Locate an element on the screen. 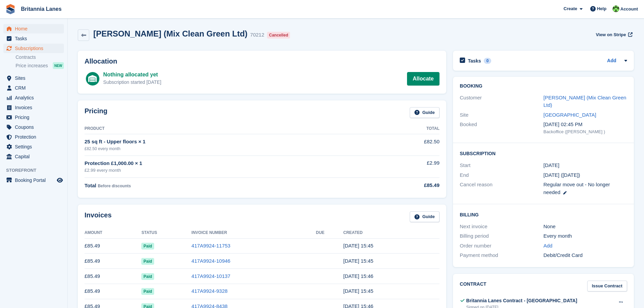  div: Debit/Credit Card is located at coordinates (585, 256).